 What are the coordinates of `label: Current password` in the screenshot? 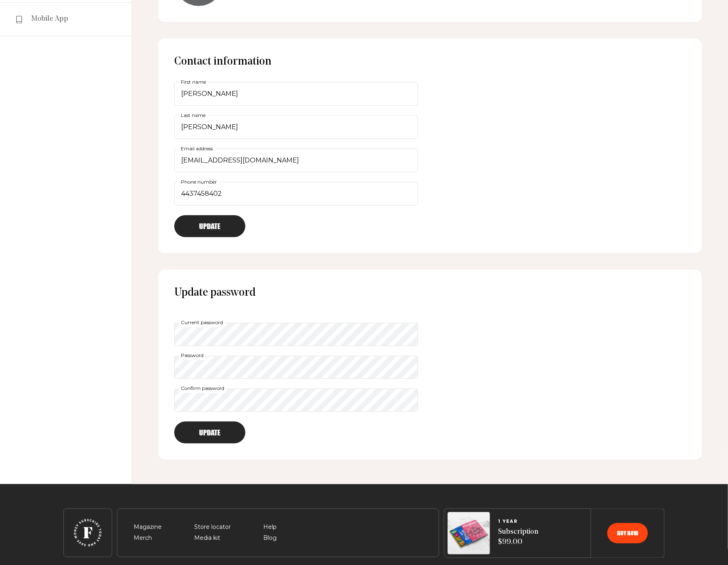 It's located at (202, 323).